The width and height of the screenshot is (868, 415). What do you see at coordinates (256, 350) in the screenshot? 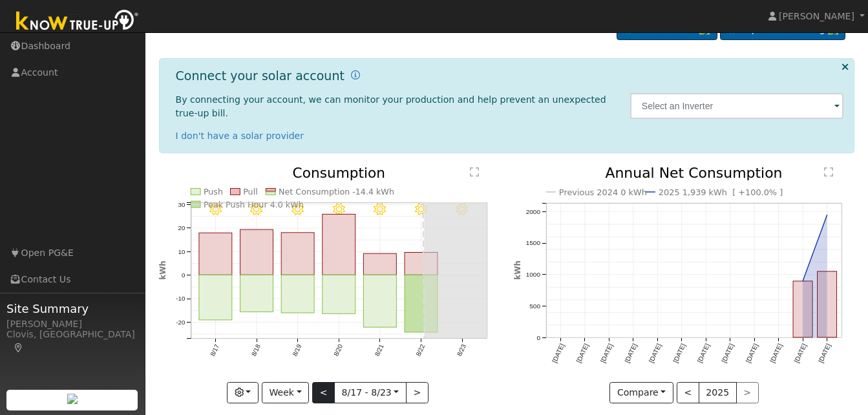
I see `text: 8/18` at bounding box center [256, 350].